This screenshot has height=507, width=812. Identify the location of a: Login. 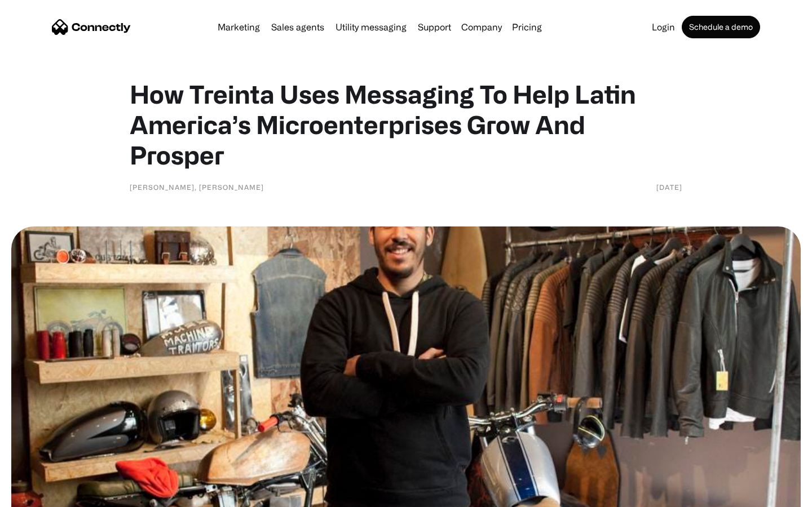
(663, 27).